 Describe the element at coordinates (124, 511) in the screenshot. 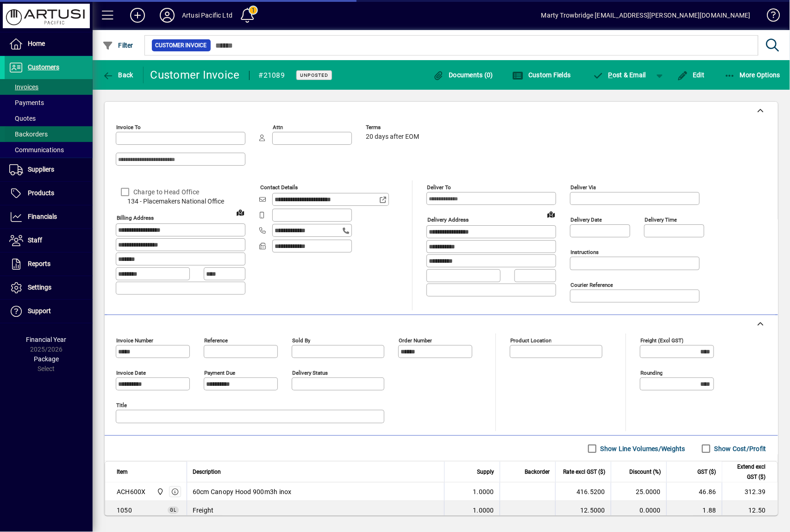

I see `span: Freight Outwards` at that location.